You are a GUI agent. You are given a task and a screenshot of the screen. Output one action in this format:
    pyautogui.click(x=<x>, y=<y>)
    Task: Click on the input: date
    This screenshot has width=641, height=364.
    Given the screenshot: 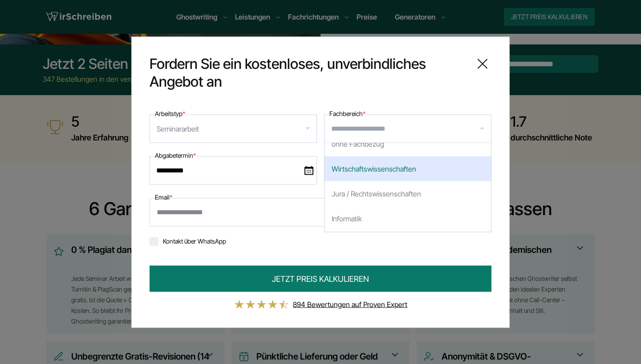 What is the action you would take?
    pyautogui.click(x=234, y=170)
    